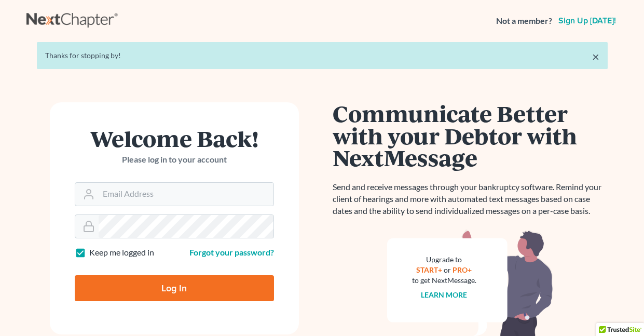  What do you see at coordinates (444, 260) in the screenshot?
I see `div: Upgrade to` at bounding box center [444, 260].